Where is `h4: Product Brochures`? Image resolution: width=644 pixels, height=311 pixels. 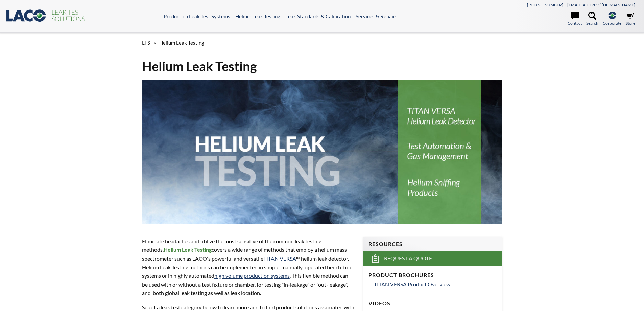 h4: Product Brochures is located at coordinates (432, 275).